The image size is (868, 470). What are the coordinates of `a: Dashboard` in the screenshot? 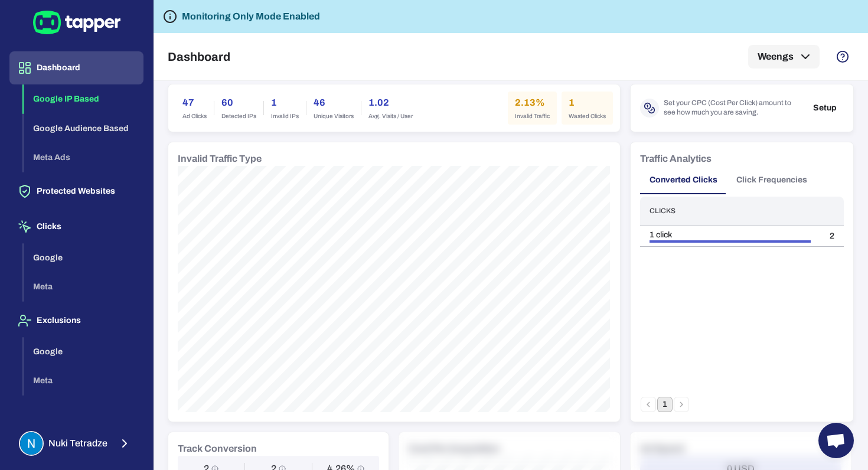 It's located at (76, 67).